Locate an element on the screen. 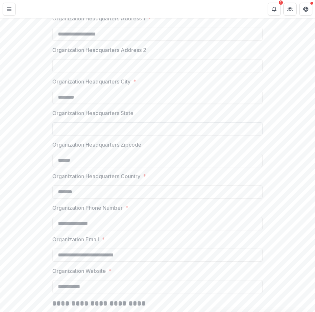  div: 1 is located at coordinates (280, 3).